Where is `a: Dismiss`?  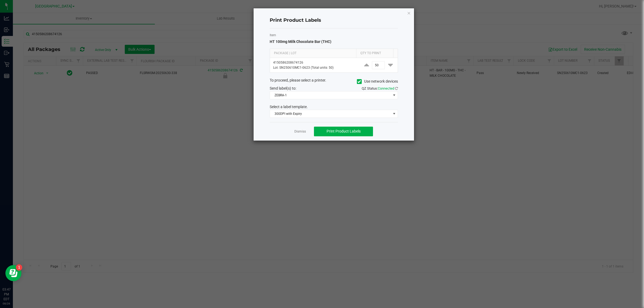 a: Dismiss is located at coordinates (300, 132).